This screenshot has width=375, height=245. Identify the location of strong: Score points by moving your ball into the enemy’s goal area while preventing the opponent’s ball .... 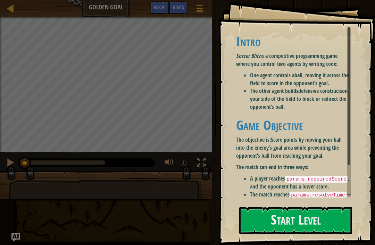
(289, 148).